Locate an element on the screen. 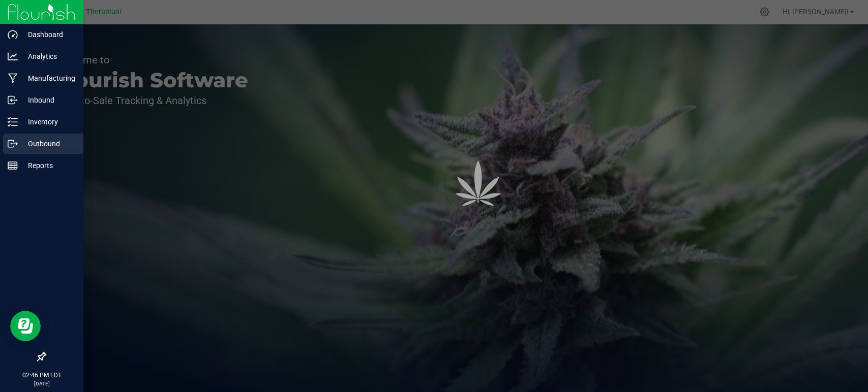 This screenshot has width=868, height=392. p: Inbound is located at coordinates (49, 100).